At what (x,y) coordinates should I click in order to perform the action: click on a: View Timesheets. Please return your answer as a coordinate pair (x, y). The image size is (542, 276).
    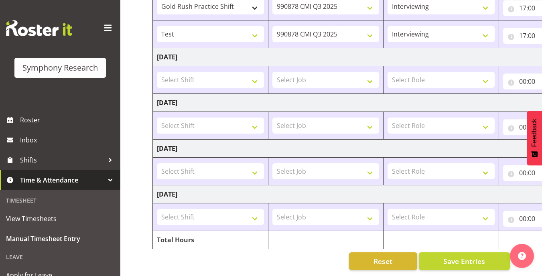
    Looking at the image, I should click on (60, 219).